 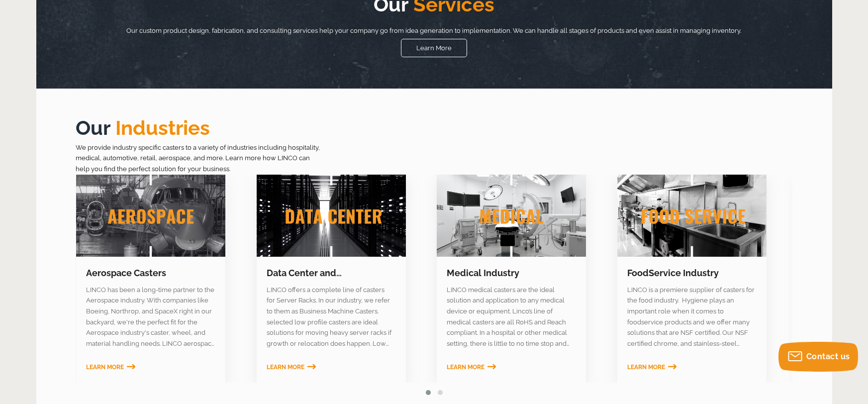 What do you see at coordinates (828, 356) in the screenshot?
I see `span: Contact us` at bounding box center [828, 356].